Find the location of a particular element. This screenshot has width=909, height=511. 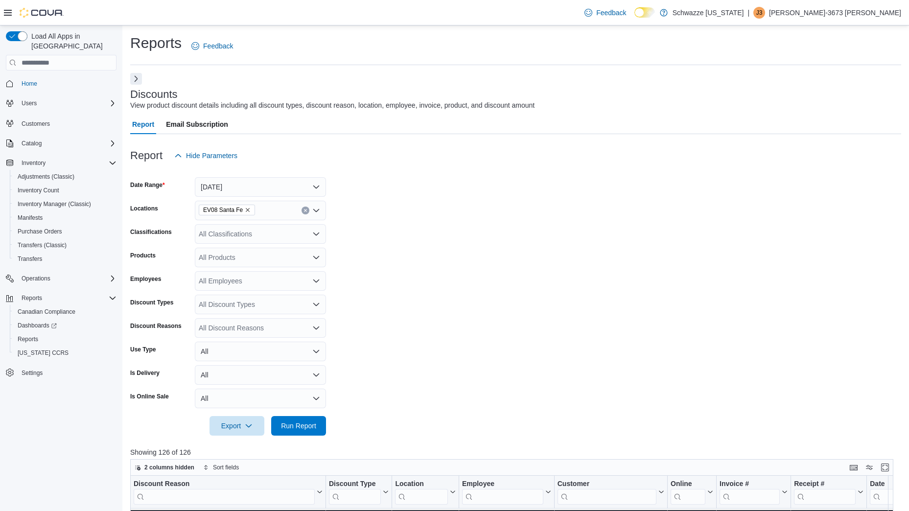

div: View product discount details including all discount types, discount reason, location, employee, ... is located at coordinates (332, 105).